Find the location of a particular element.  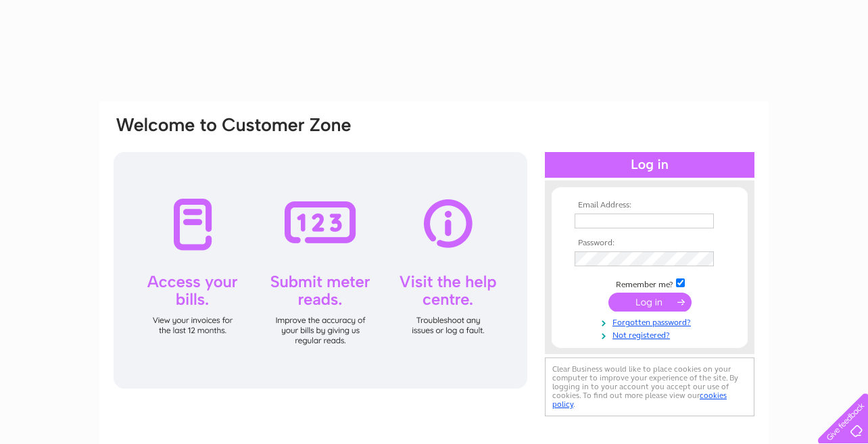

a: Not registered? is located at coordinates (651, 333).